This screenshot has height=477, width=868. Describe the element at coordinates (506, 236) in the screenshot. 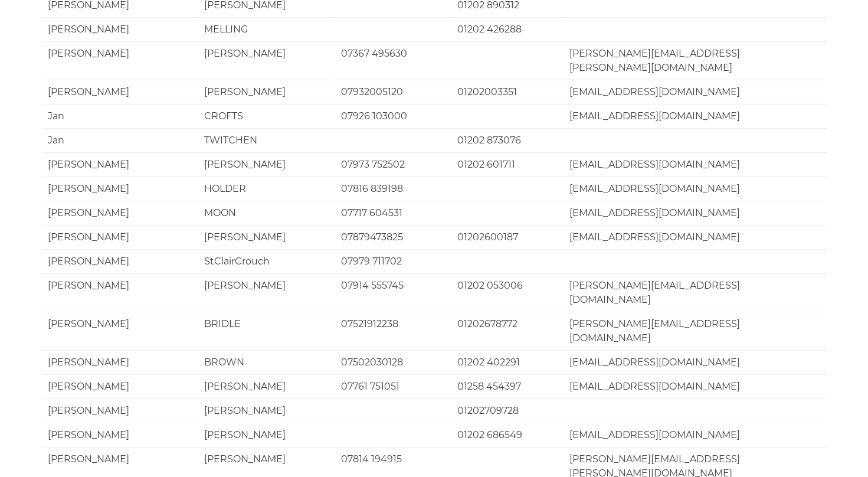

I see `td: 01202600187` at that location.